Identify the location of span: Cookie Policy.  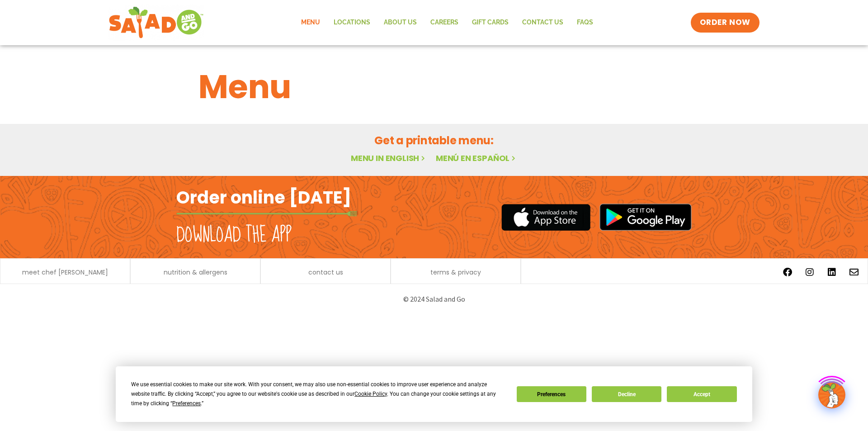
(371, 394).